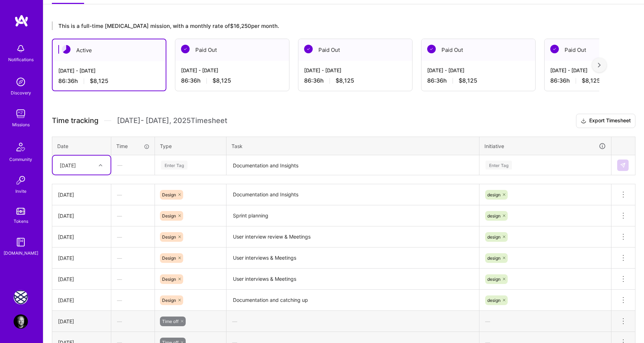  Describe the element at coordinates (21, 211) in the screenshot. I see `img: tokens` at that location.